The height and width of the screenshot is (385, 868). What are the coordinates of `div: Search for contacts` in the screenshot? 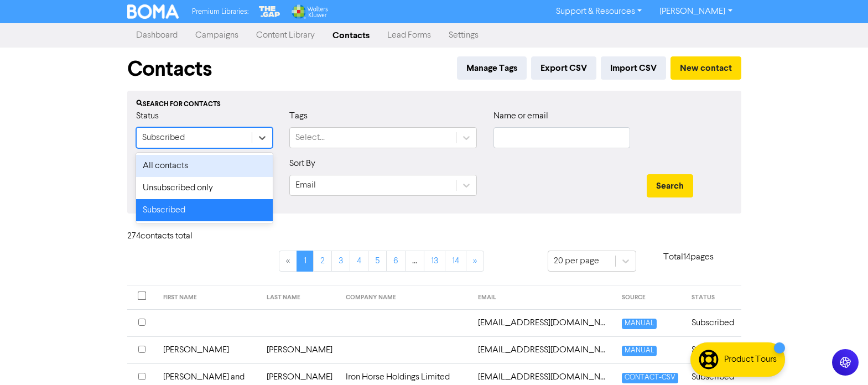 It's located at (434, 105).